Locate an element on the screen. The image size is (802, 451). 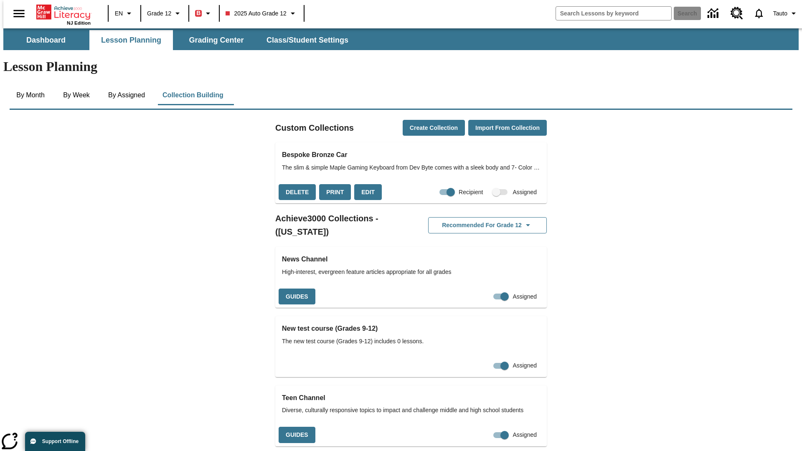
span: The slim & simple Maple Gaming Keyboard from Dev Byte comes with a sleek body and 7- Color RGB LE... is located at coordinates (411, 167).